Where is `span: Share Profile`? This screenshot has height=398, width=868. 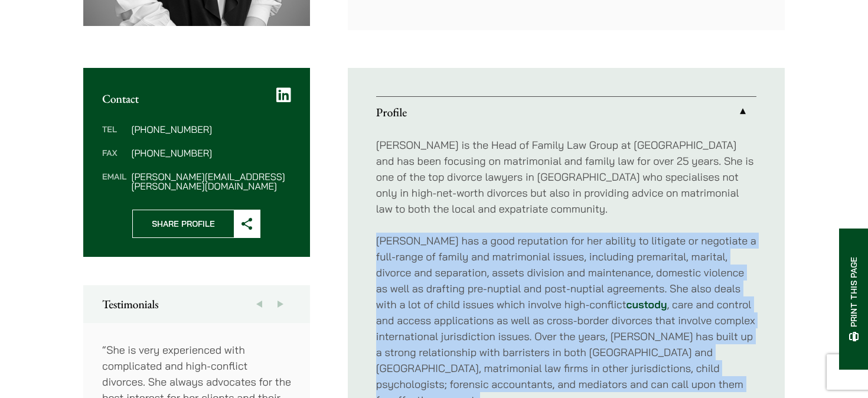
span: Share Profile is located at coordinates (183, 224).